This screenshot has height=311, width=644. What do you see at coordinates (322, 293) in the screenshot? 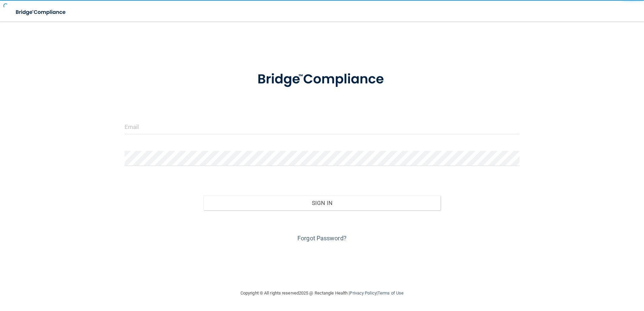
I see `div: Copyright © All rights reserved 2025 @ Rectangle Health | |` at bounding box center [322, 293].